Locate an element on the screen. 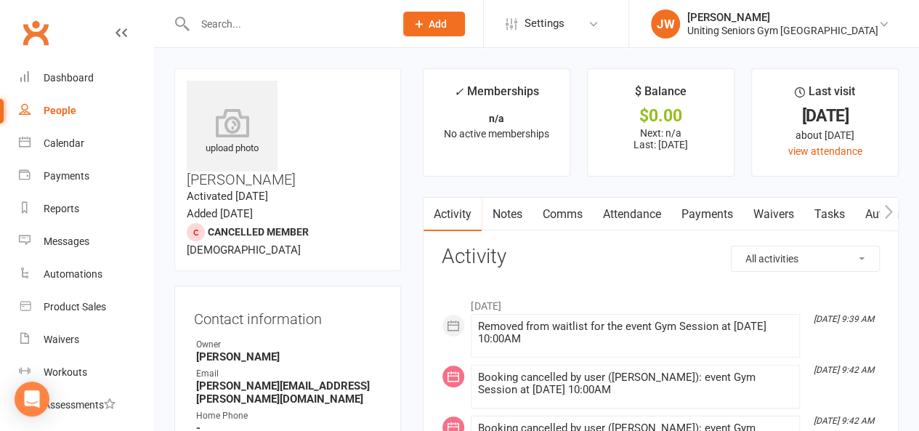  a: view attendance is located at coordinates (826, 151).